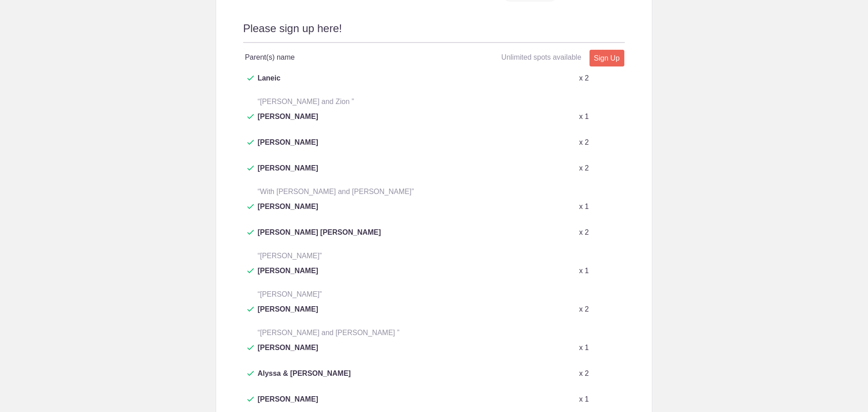 The image size is (868, 412). What do you see at coordinates (339, 58) in the screenshot?
I see `h4: Parent(s) name` at bounding box center [339, 58].